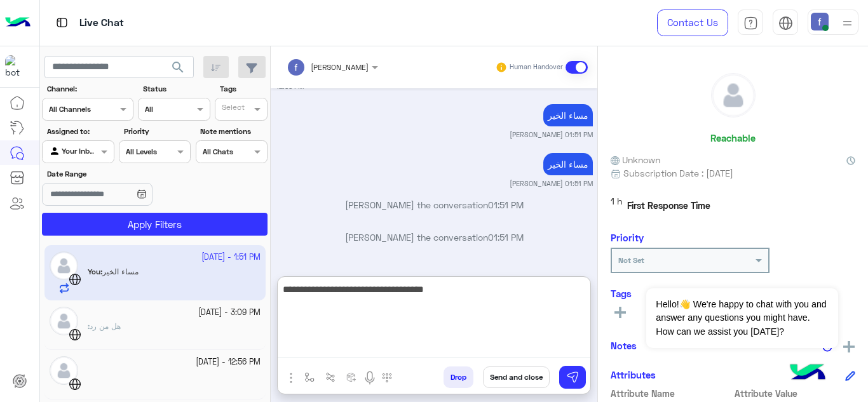 The height and width of the screenshot is (402, 868). I want to click on label: Channel:, so click(90, 89).